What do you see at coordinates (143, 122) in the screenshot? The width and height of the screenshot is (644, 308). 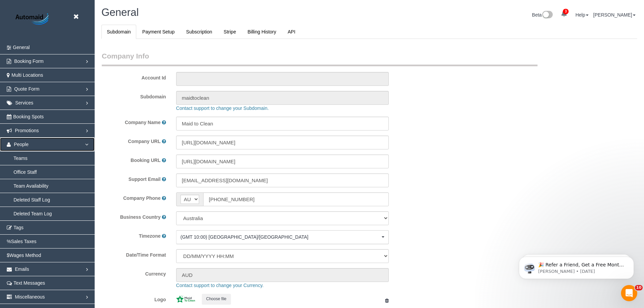 I see `label: Company Name` at bounding box center [143, 122].